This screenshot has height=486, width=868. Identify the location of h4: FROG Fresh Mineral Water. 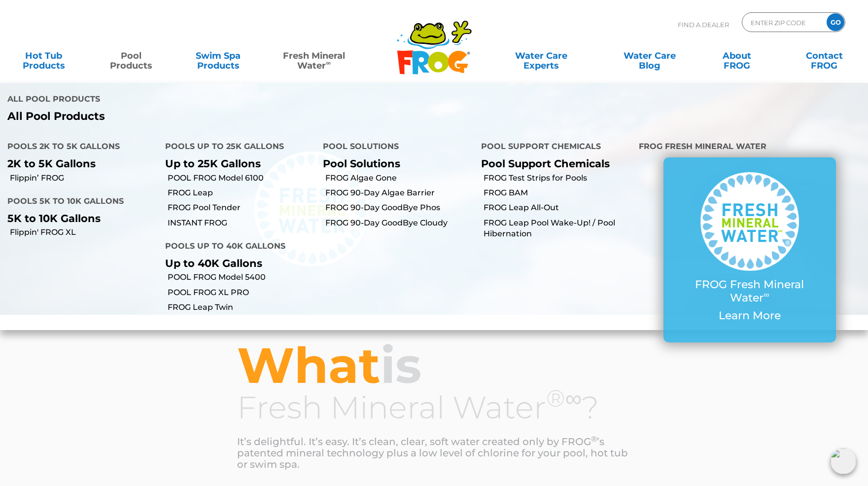
(750, 148).